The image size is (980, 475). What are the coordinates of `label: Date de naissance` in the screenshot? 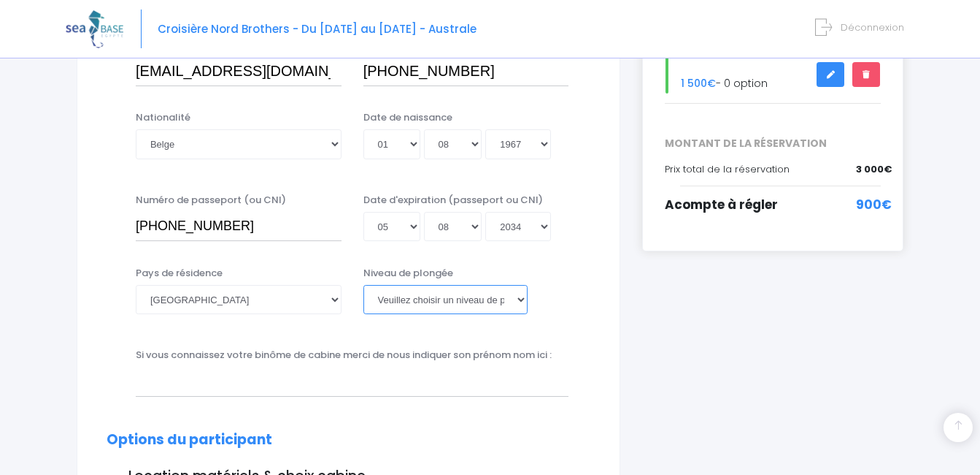 It's located at (408, 118).